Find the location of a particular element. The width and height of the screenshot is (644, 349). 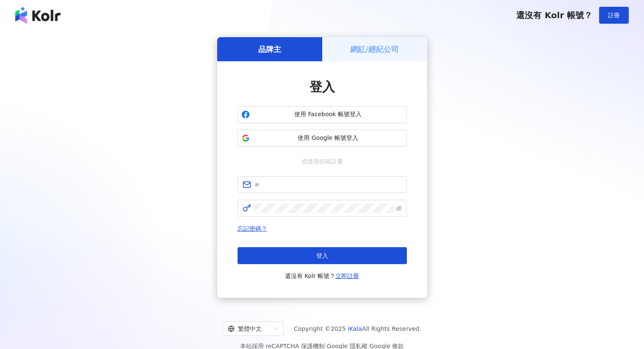

span: 使用 Facebook 帳號登入 is located at coordinates (328, 115).